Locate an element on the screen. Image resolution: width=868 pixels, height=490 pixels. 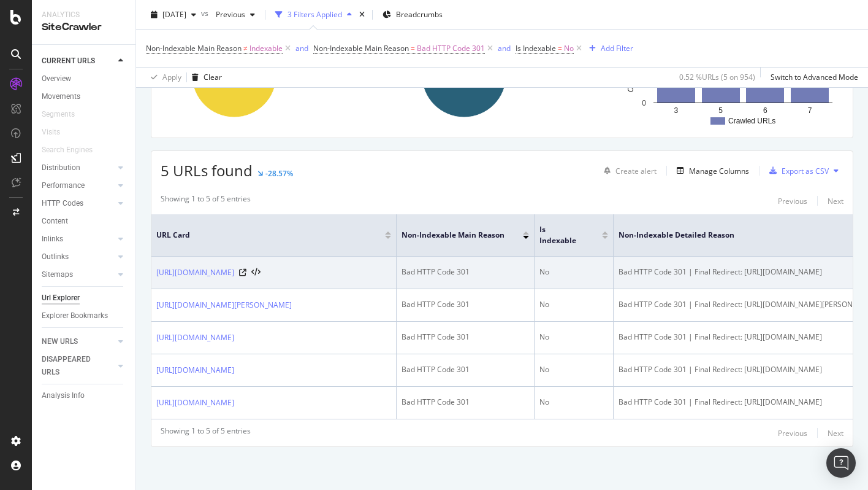
span: URL Card is located at coordinates (269, 235).